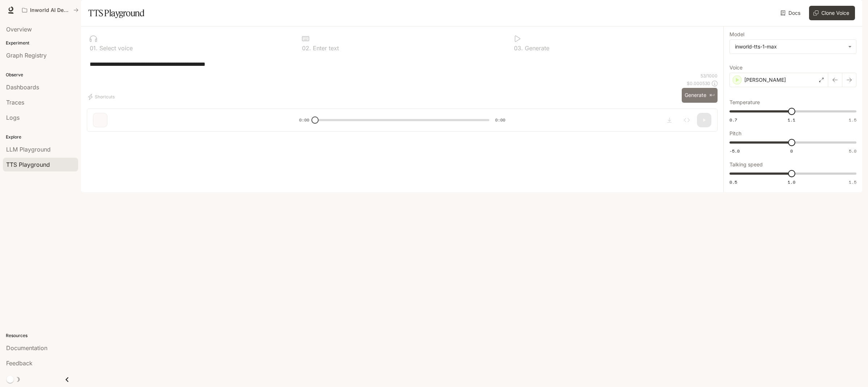  Describe the element at coordinates (116, 13) in the screenshot. I see `h1: TTS Playground` at that location.